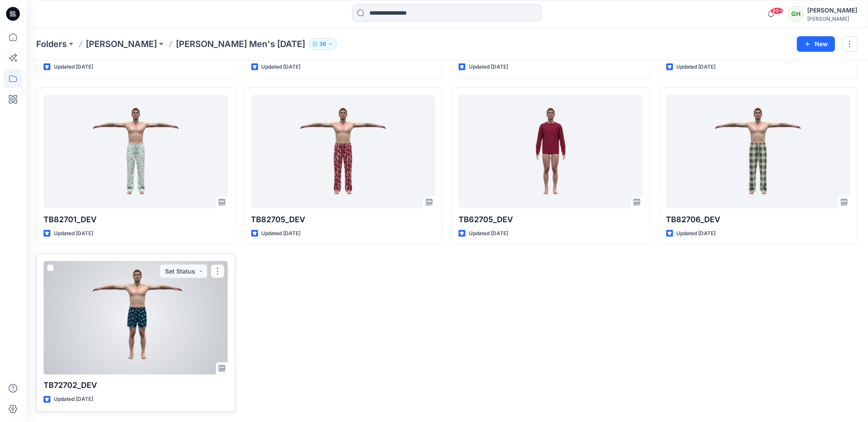  I want to click on span: 99+, so click(777, 11).